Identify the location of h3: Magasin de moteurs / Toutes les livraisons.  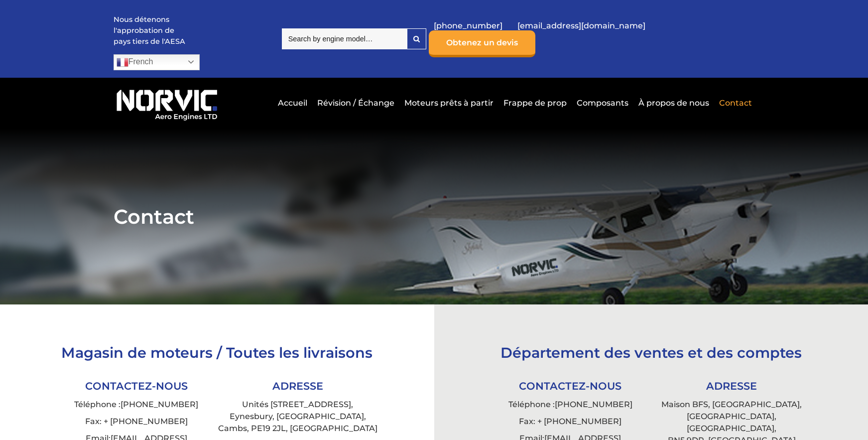
(217, 352).